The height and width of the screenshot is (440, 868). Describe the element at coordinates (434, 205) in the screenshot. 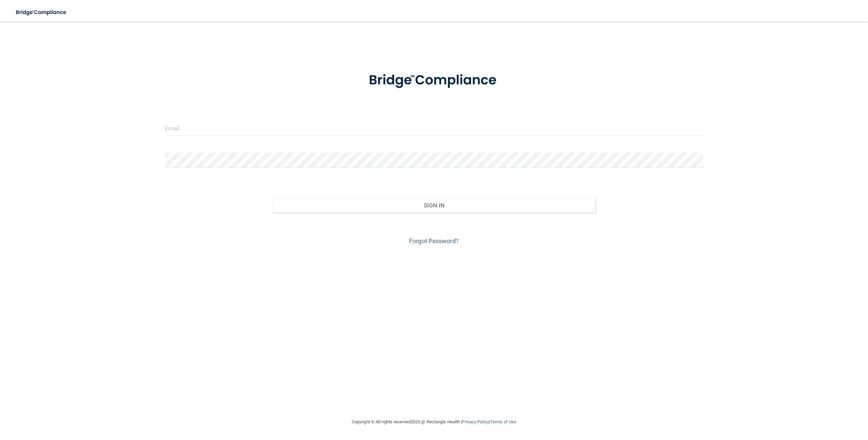

I see `button: Sign In` at that location.